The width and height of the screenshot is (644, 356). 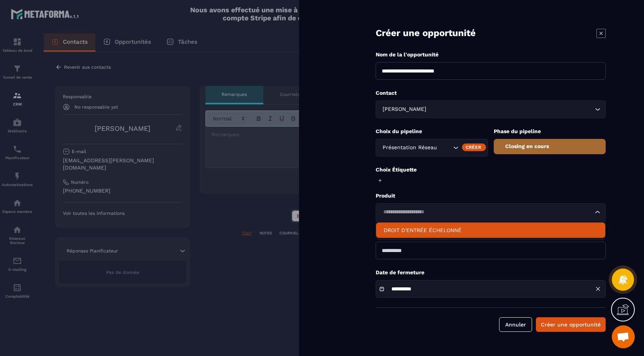 What do you see at coordinates (549, 131) in the screenshot?
I see `p: Phase du pipeline` at bounding box center [549, 131].